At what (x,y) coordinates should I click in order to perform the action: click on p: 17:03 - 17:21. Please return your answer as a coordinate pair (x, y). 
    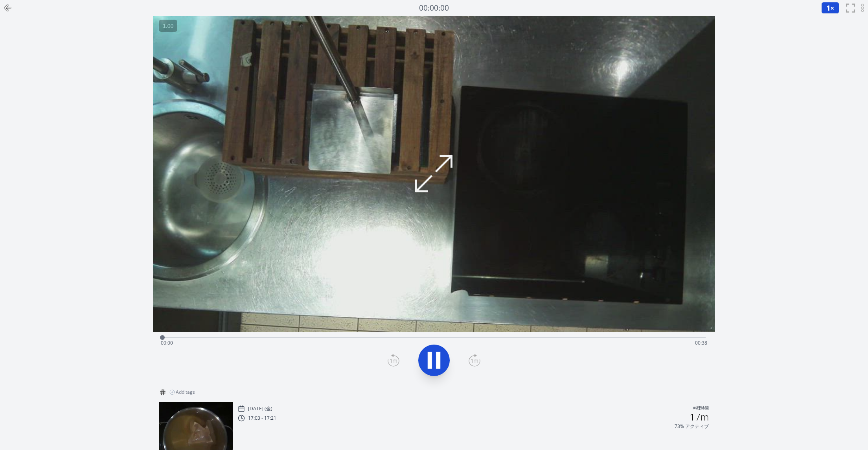
    Looking at the image, I should click on (262, 418).